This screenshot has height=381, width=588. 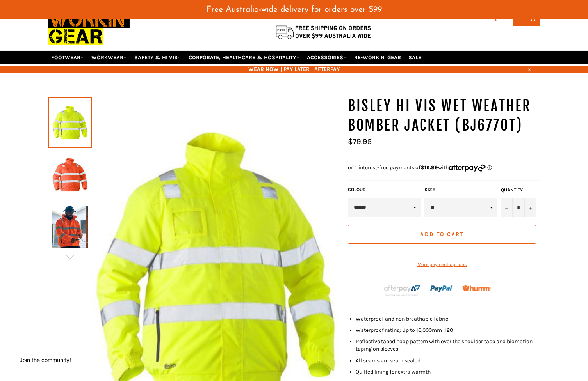 I want to click on a: More payment options, so click(x=442, y=265).